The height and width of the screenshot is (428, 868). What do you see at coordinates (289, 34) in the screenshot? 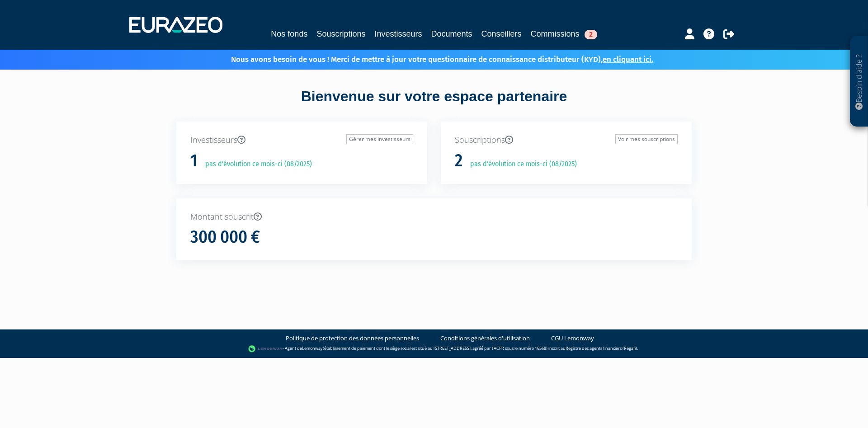
I see `a: Nos fonds` at bounding box center [289, 34].